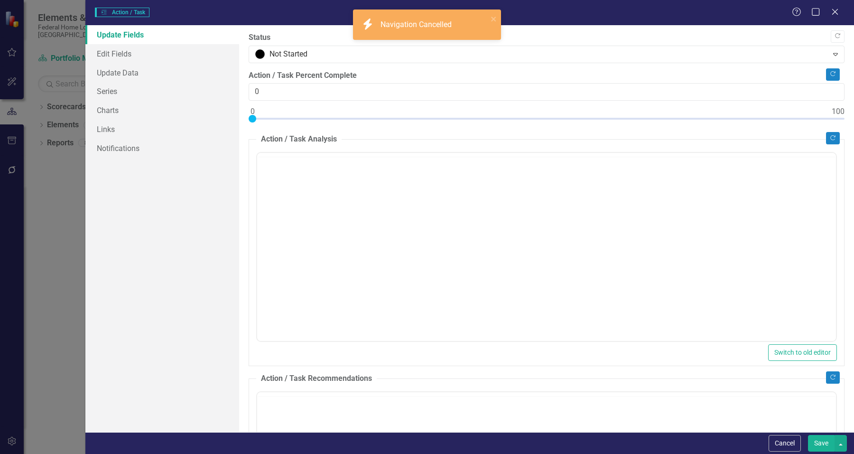 The image size is (854, 454). What do you see at coordinates (546, 37) in the screenshot?
I see `label: Status` at bounding box center [546, 37].